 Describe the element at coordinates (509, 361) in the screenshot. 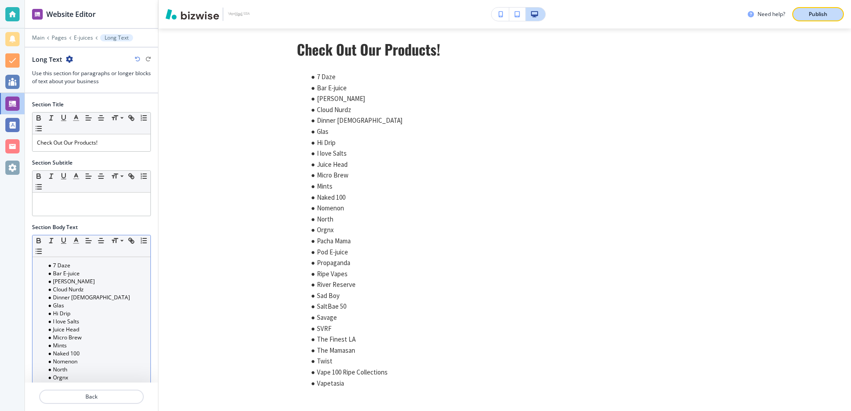

I see `li: Twist` at that location.